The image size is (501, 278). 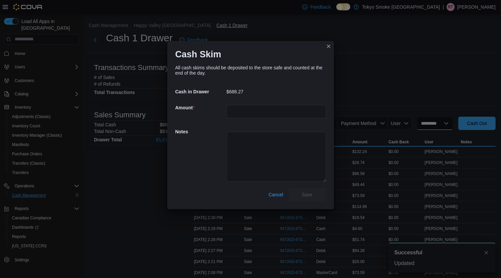 I want to click on button: Closes this modal window, so click(x=329, y=46).